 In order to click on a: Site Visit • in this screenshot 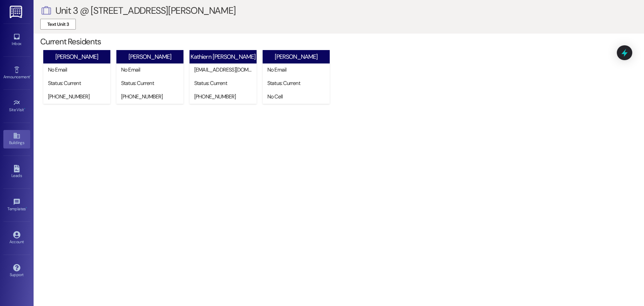, I will do `click(17, 106)`.